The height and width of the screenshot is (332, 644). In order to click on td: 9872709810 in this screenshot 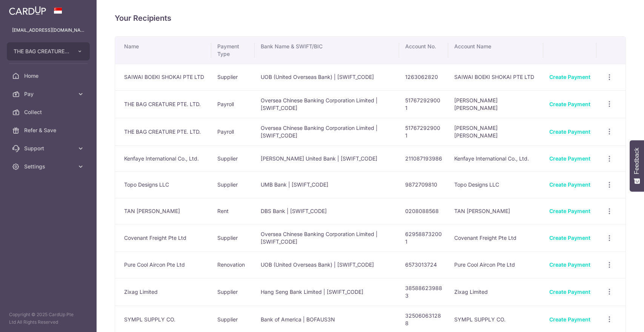, I will do `click(424, 184)`.